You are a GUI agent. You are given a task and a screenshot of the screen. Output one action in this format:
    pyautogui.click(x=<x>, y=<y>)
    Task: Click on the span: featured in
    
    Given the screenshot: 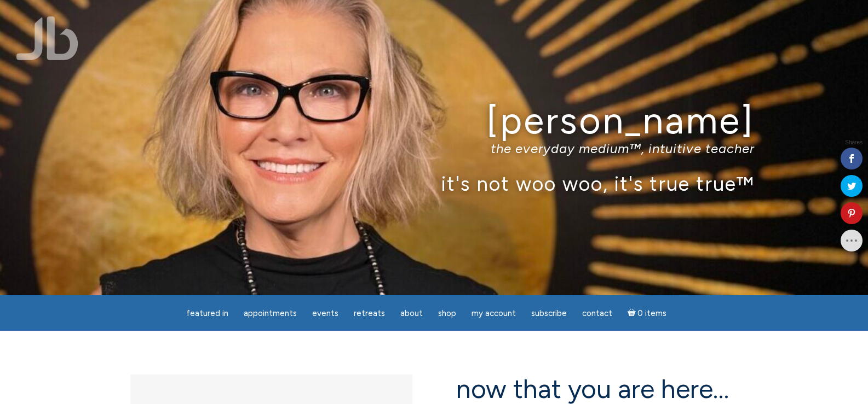 What is the action you would take?
    pyautogui.click(x=207, y=314)
    